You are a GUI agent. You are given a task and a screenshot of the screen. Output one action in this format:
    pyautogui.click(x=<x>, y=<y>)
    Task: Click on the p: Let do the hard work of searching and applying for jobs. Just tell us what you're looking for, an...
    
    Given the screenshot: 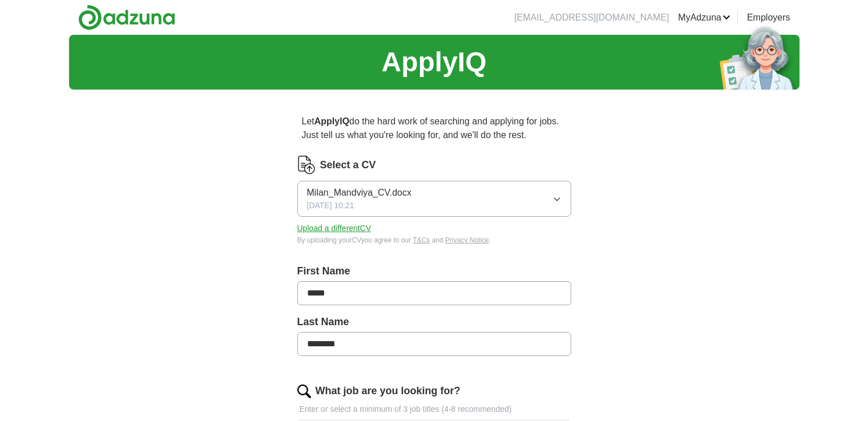 What is the action you would take?
    pyautogui.click(x=434, y=128)
    